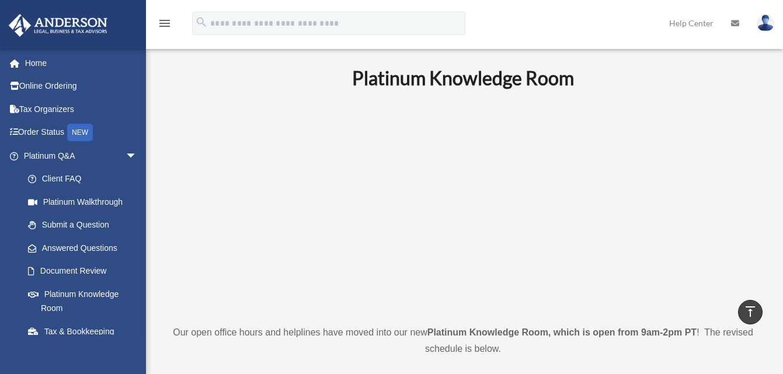  Describe the element at coordinates (165, 25) in the screenshot. I see `a: menu` at that location.